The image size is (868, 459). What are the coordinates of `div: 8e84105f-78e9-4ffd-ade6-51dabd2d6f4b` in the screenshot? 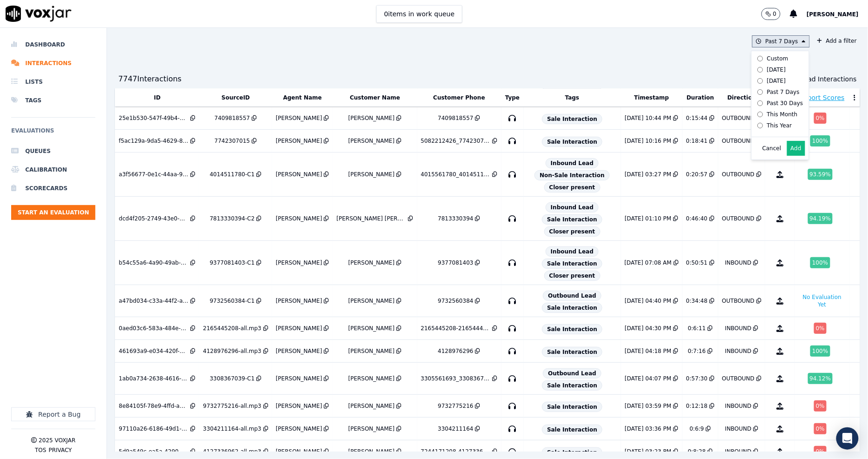 It's located at (153, 405).